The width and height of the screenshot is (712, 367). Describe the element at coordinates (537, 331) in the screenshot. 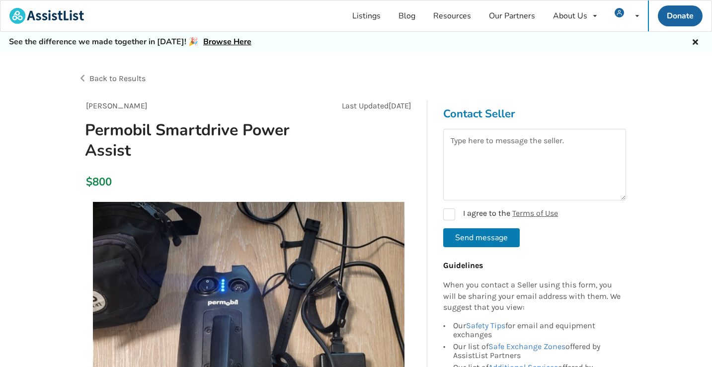

I see `div: Our for email and equipment exchanges` at that location.